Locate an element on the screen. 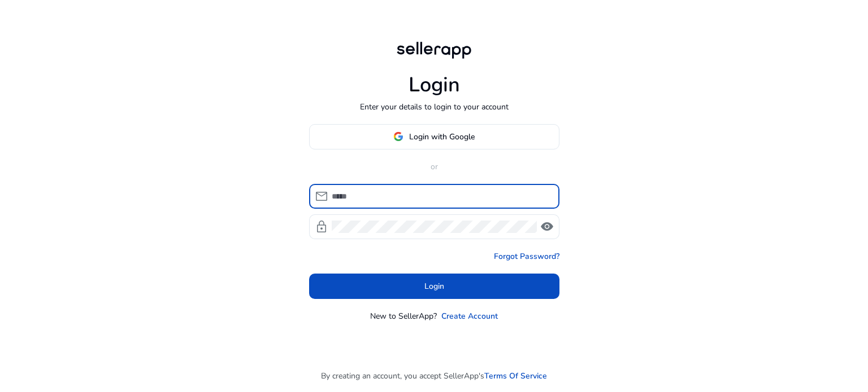  p: or is located at coordinates (434, 166).